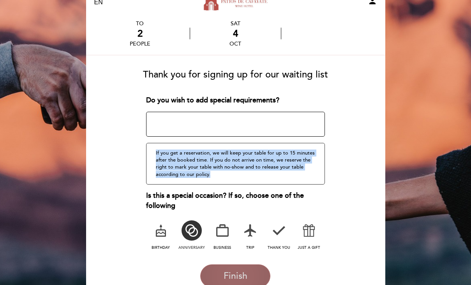 Image resolution: width=471 pixels, height=285 pixels. I want to click on div: Oct, so click(235, 44).